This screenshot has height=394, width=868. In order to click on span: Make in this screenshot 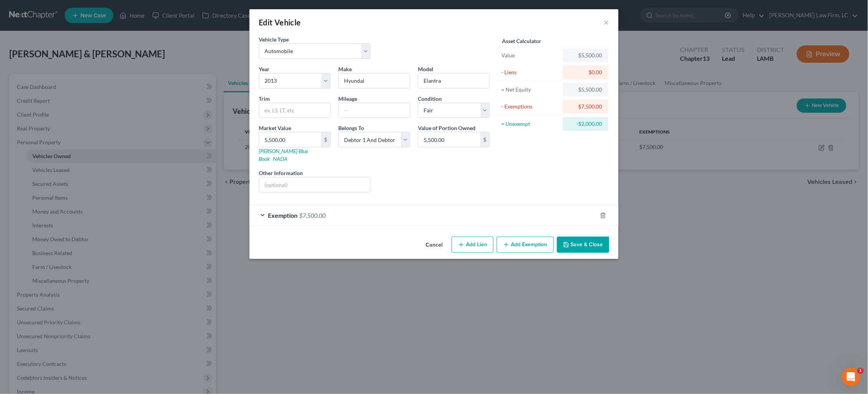, I will do `click(344, 69)`.